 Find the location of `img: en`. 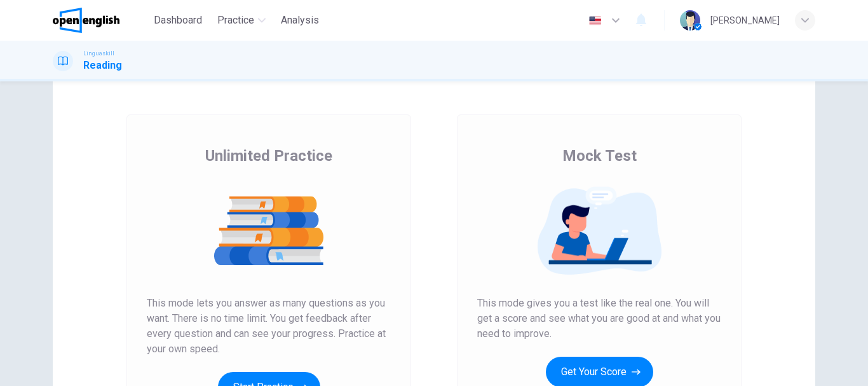

img: en is located at coordinates (595, 21).